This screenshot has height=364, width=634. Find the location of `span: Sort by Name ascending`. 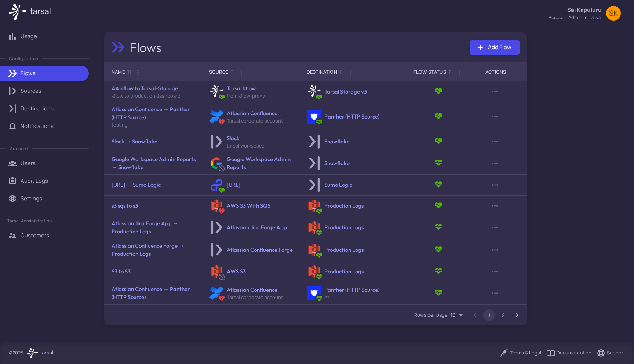

span: Sort by Name ascending is located at coordinates (129, 72).